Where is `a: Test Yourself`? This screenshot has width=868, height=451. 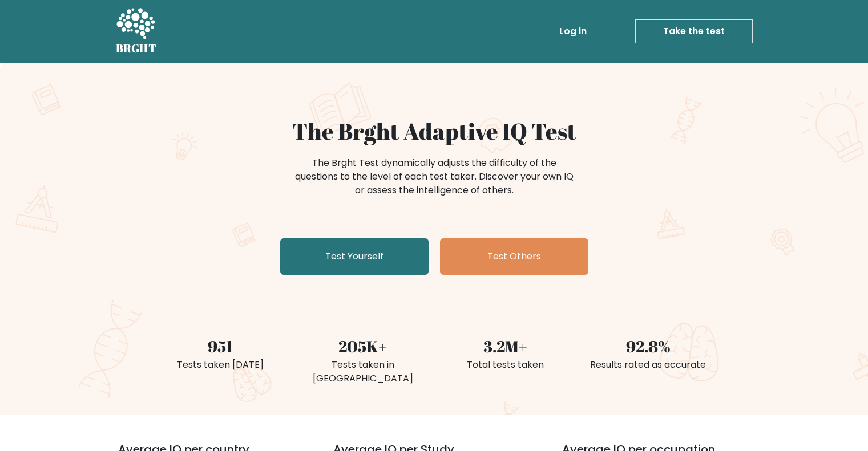 a: Test Yourself is located at coordinates (354, 256).